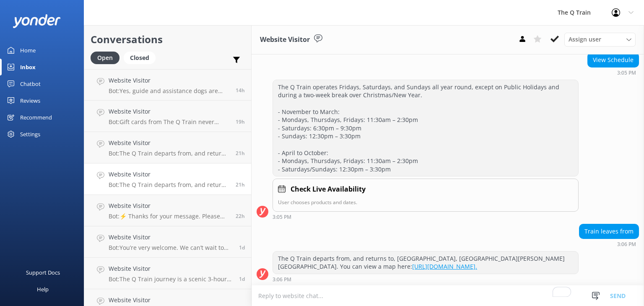 This screenshot has height=306, width=644. What do you see at coordinates (36, 117) in the screenshot?
I see `div: Recommend` at bounding box center [36, 117].